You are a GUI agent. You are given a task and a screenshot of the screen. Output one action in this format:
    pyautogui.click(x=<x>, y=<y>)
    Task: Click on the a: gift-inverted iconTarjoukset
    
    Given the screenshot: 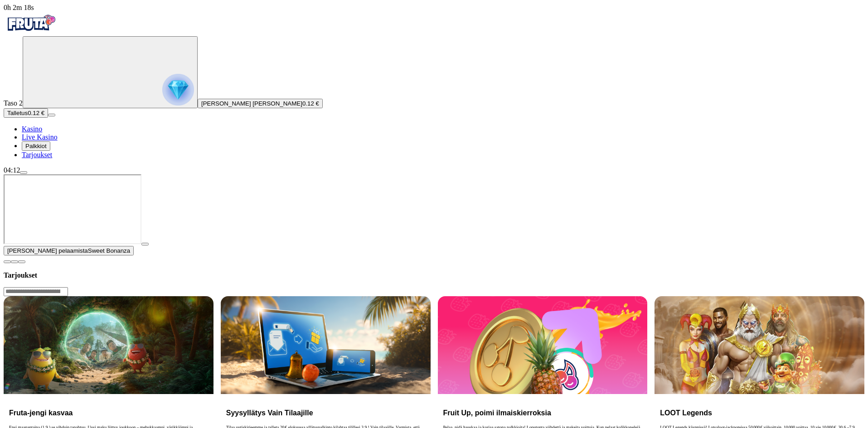 What is the action you would take?
    pyautogui.click(x=37, y=154)
    